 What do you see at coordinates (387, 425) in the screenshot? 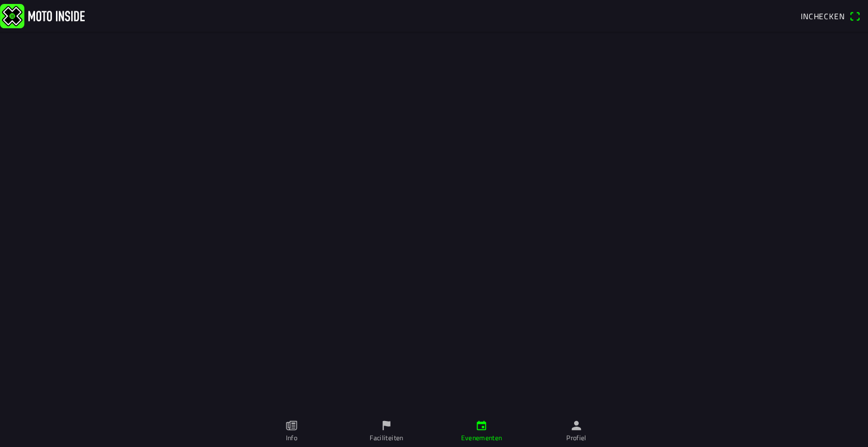
I see `ion-icon: flag` at bounding box center [387, 425].